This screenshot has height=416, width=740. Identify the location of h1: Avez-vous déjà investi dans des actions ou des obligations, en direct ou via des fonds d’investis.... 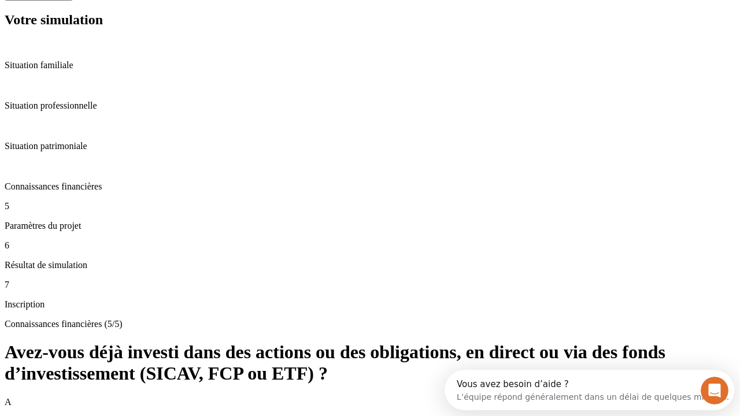
(370, 363).